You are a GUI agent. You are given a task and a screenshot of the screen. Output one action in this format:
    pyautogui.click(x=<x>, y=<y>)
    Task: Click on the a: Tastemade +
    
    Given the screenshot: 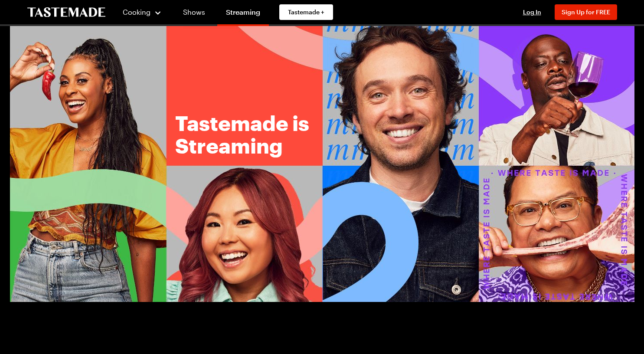 What is the action you would take?
    pyautogui.click(x=306, y=12)
    